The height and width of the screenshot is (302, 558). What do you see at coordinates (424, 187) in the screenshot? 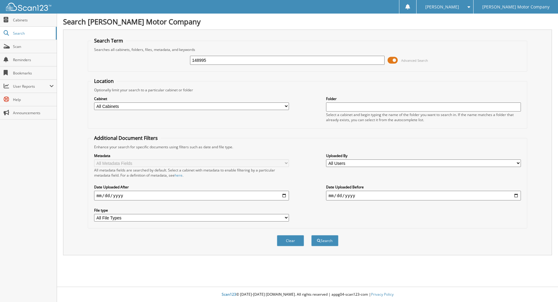
I see `label: Date Uploaded Before` at bounding box center [424, 187].